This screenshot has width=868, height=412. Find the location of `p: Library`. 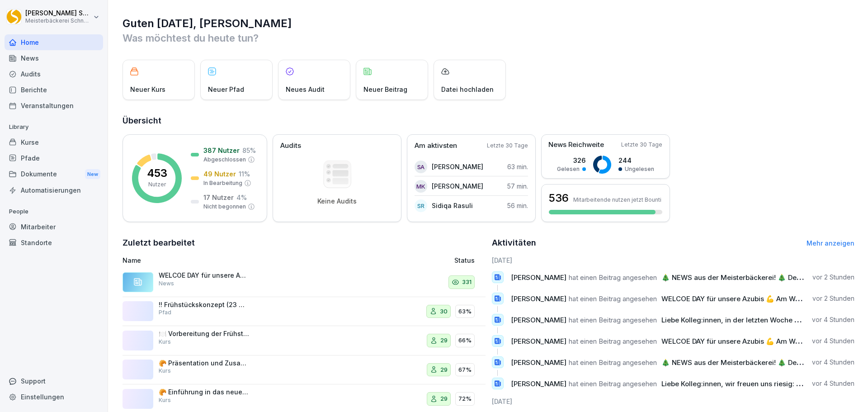

p: Library is located at coordinates (54, 127).